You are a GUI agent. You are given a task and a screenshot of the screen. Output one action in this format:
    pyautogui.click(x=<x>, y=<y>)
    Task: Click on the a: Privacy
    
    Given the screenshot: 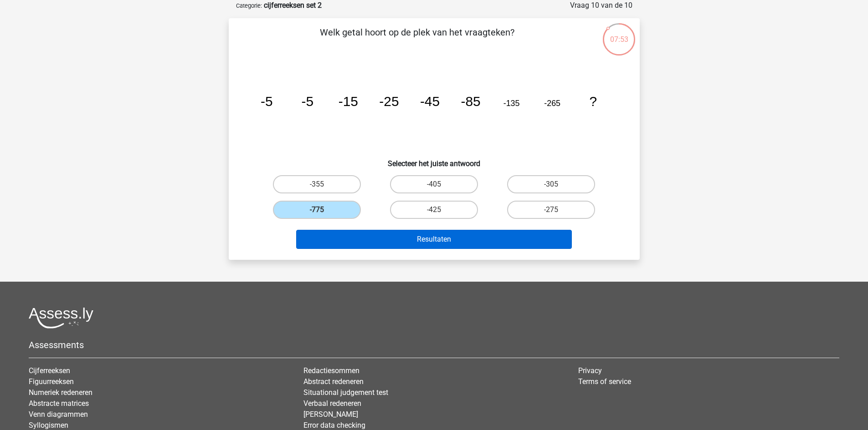 What is the action you would take?
    pyautogui.click(x=591, y=371)
    